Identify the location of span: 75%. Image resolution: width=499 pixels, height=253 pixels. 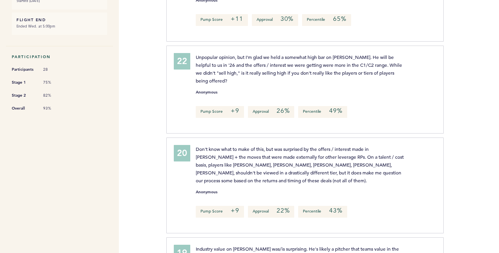
(55, 82).